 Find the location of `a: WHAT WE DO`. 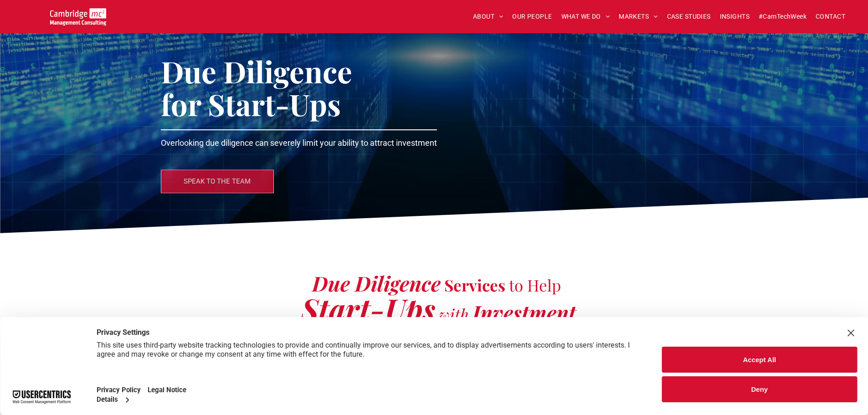

a: WHAT WE DO is located at coordinates (586, 17).